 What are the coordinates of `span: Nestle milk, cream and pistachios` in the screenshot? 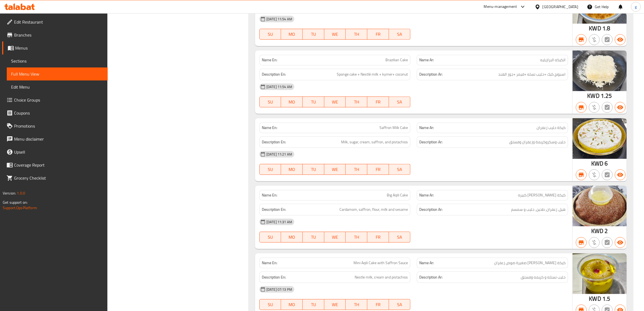 It's located at (381, 277).